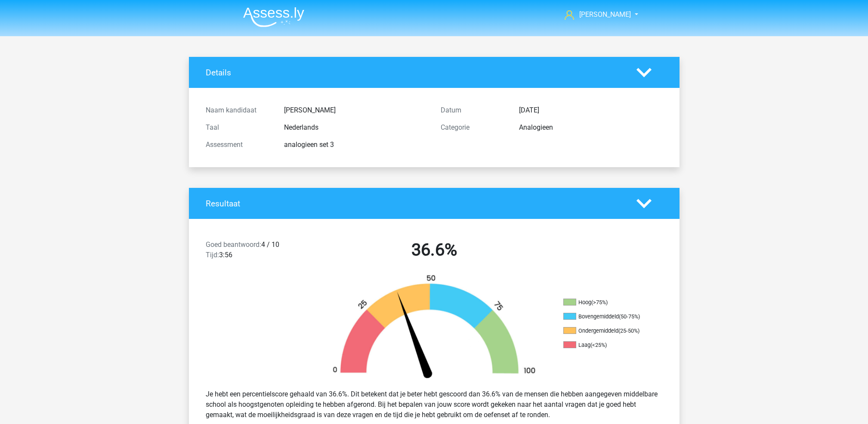 This screenshot has height=424, width=868. I want to click on li: Bovengemiddeld, so click(607, 316).